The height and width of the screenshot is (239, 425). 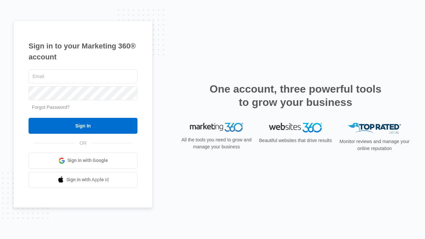 What do you see at coordinates (51, 107) in the screenshot?
I see `a: Forgot Password?` at bounding box center [51, 107].